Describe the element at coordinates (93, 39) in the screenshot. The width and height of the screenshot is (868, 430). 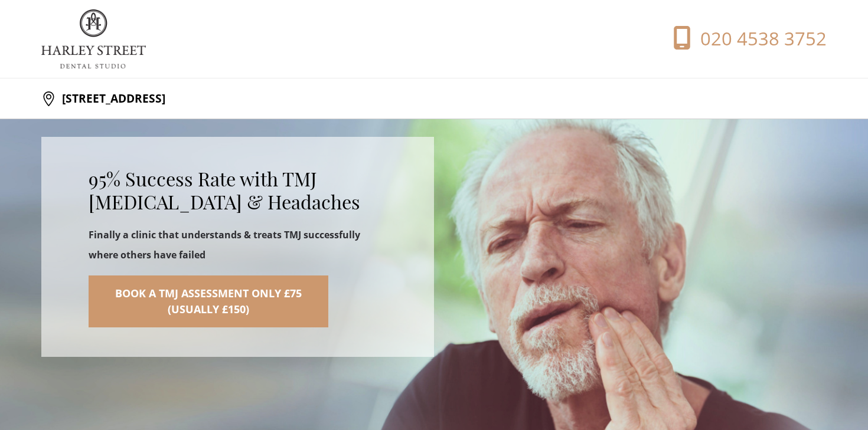
I see `img: logo.png` at that location.